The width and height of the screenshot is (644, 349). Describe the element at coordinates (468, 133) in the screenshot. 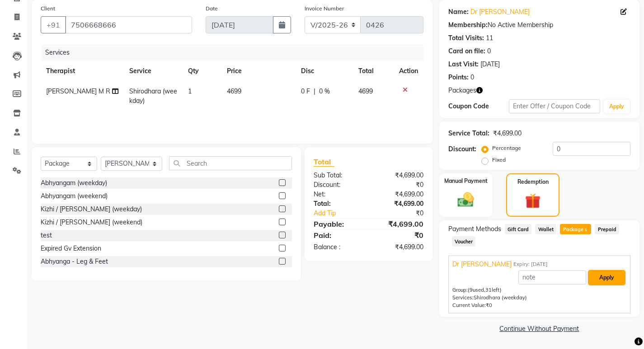

I see `div: Service Total:` at that location.